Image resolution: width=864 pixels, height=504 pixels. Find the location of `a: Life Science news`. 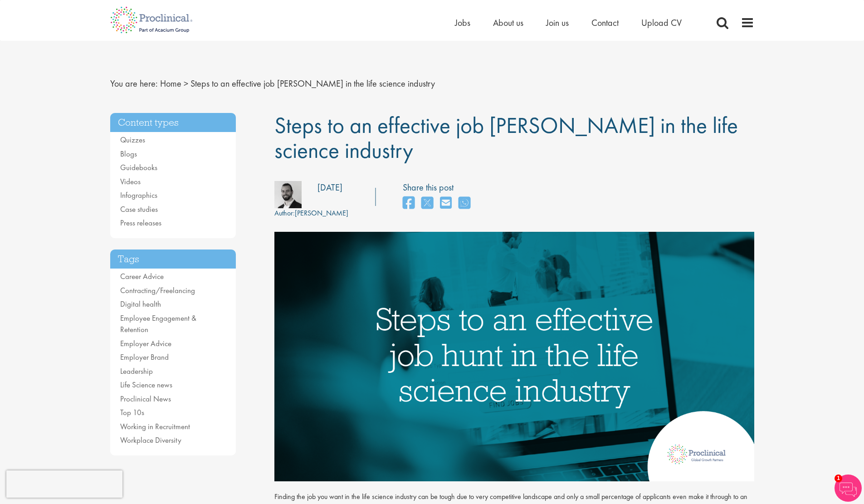

a: Life Science news is located at coordinates (146, 385).